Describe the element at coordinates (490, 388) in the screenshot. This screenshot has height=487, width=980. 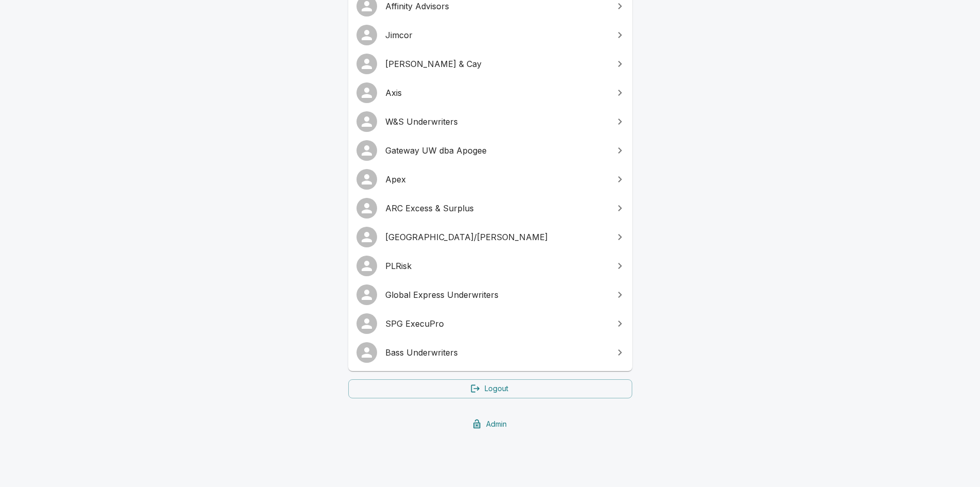
I see `a: Logout` at that location.